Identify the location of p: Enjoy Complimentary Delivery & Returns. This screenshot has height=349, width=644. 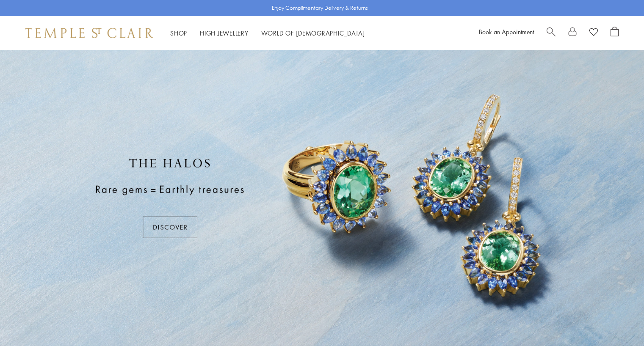
(320, 8).